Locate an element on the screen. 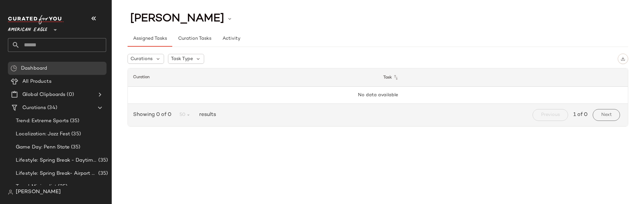 The height and width of the screenshot is (204, 644). span: Trend: Extreme Sports is located at coordinates (42, 121).